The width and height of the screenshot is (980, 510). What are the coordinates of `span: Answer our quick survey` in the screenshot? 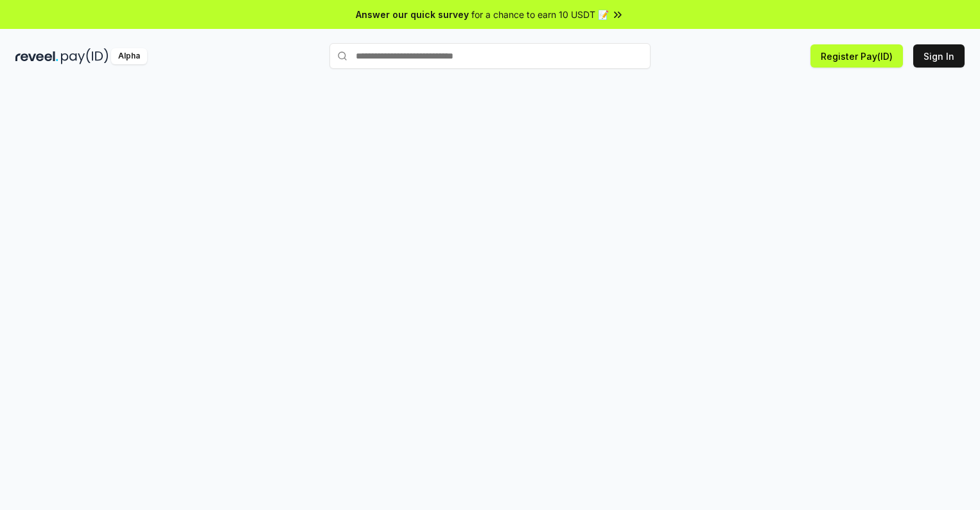 It's located at (412, 14).